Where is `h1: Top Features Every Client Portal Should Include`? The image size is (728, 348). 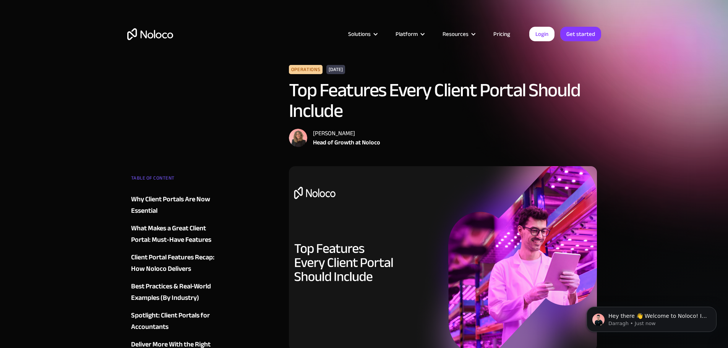
h1: Top Features Every Client Portal Should Include is located at coordinates (443, 101).